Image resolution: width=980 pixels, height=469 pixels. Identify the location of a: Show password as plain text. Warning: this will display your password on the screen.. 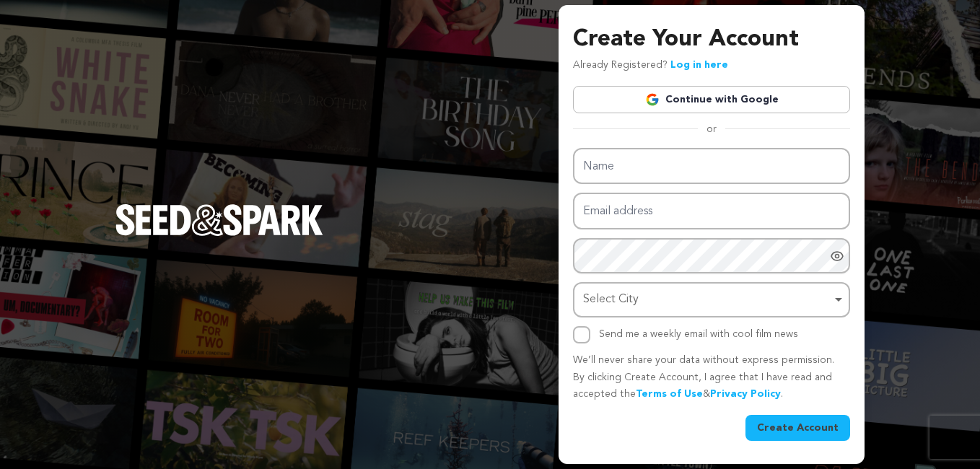
(837, 256).